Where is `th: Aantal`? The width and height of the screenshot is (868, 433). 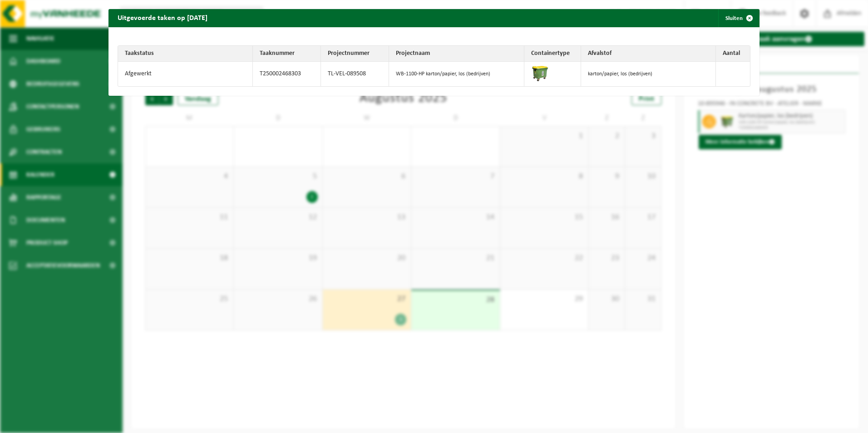
th: Aantal is located at coordinates (733, 53).